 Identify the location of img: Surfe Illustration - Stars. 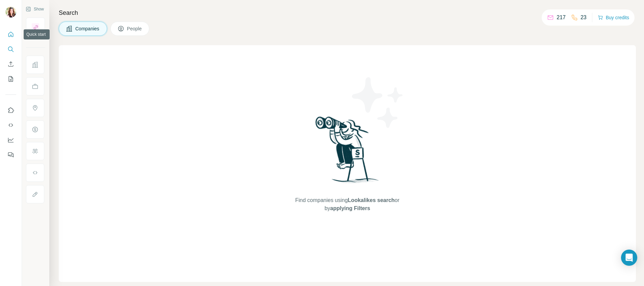
(378, 102).